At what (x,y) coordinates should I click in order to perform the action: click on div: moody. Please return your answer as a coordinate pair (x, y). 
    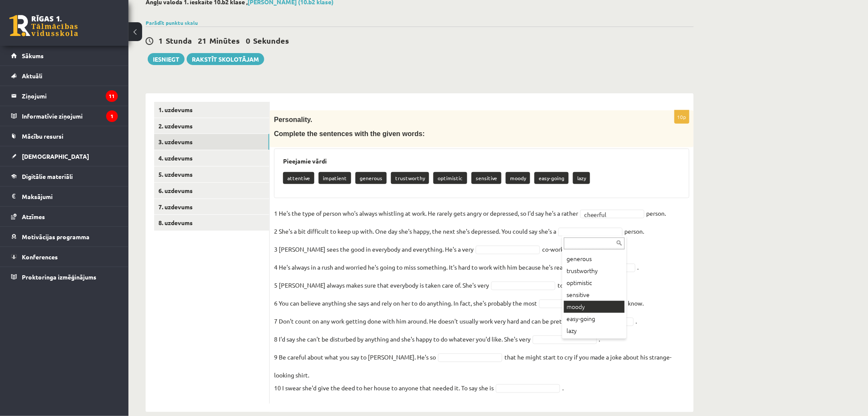
    Looking at the image, I should click on (594, 307).